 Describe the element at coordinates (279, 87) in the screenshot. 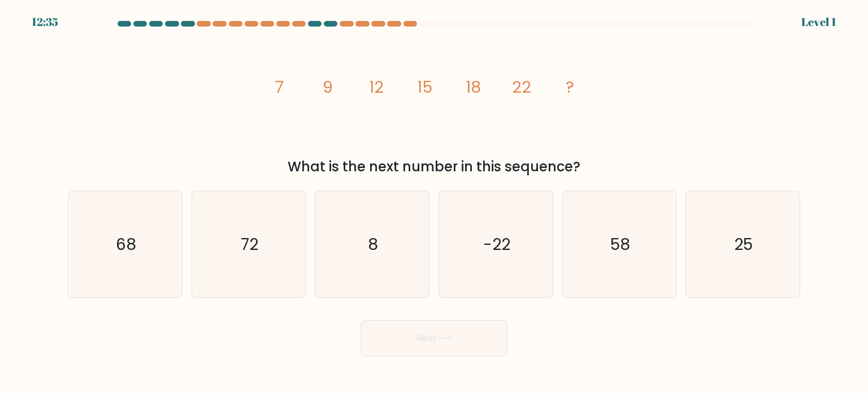

I see `tspan: 7` at that location.